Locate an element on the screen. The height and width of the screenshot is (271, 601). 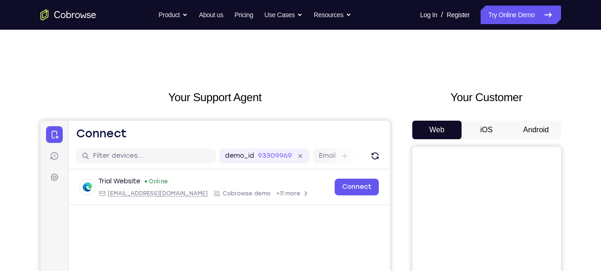
div: New devices found. is located at coordinates (106, 61).